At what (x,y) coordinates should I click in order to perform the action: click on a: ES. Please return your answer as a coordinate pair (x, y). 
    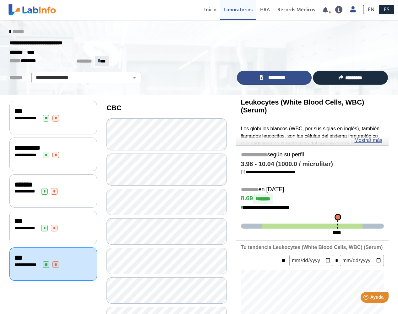
    Looking at the image, I should click on (387, 9).